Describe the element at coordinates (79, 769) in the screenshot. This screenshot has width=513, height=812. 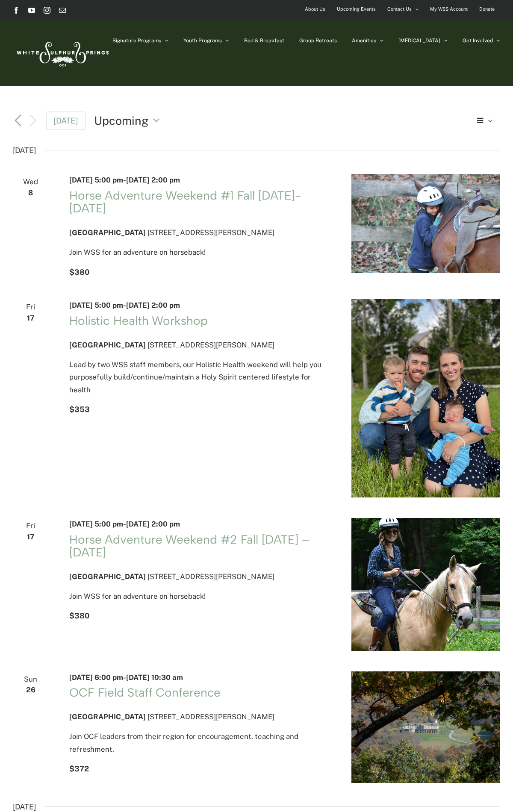
I see `span: $372` at that location.